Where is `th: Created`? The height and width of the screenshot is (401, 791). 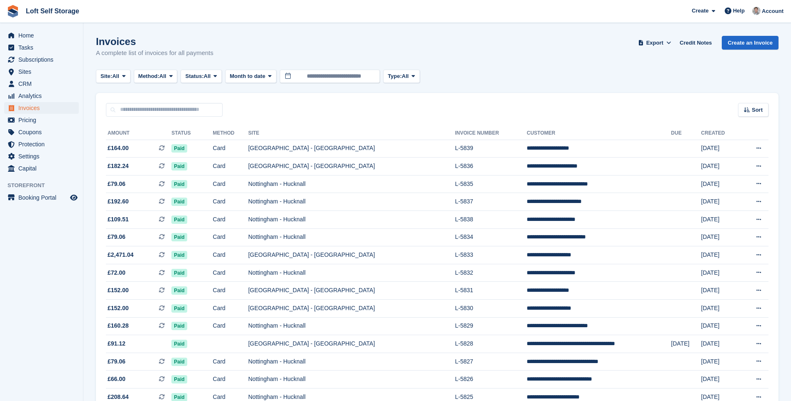
th: Created is located at coordinates (720, 133).